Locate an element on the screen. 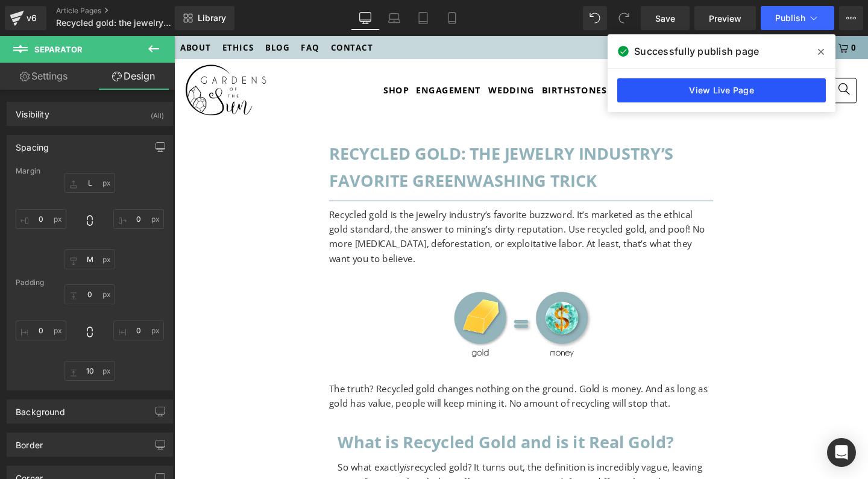 Image resolution: width=868 pixels, height=479 pixels. a: v6 is located at coordinates (25, 18).